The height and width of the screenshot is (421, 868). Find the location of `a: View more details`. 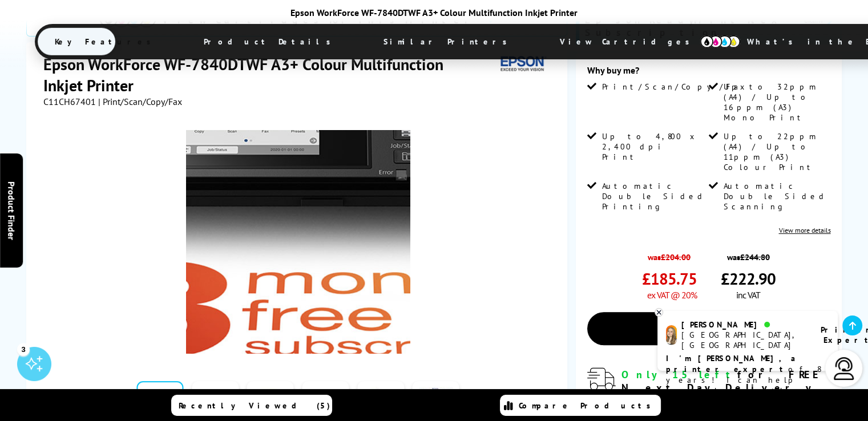

a: View more details is located at coordinates (804, 230).